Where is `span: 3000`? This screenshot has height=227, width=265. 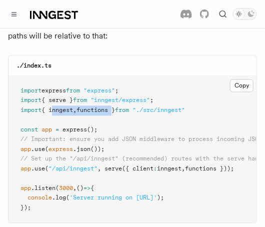 span: 3000 is located at coordinates (66, 188).